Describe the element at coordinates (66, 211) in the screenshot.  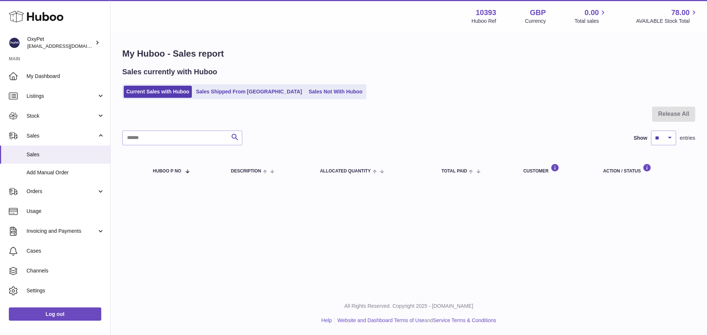
I see `span: Usage` at that location.